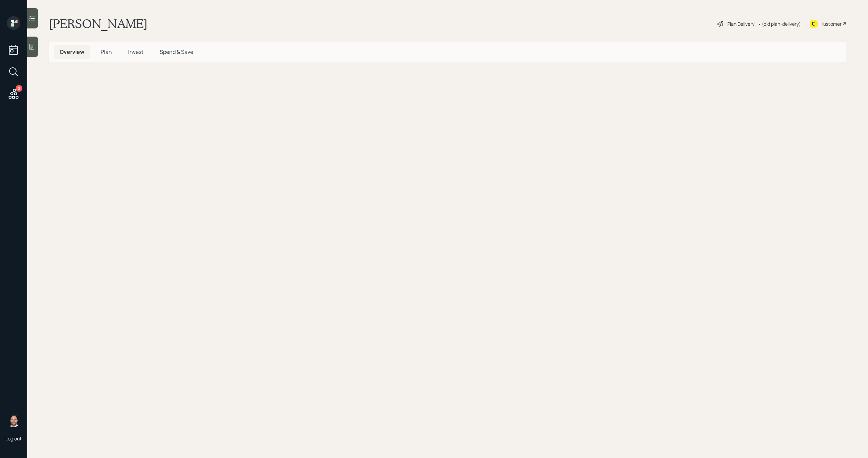 The height and width of the screenshot is (458, 868). I want to click on div: • (old plan-delivery), so click(779, 24).